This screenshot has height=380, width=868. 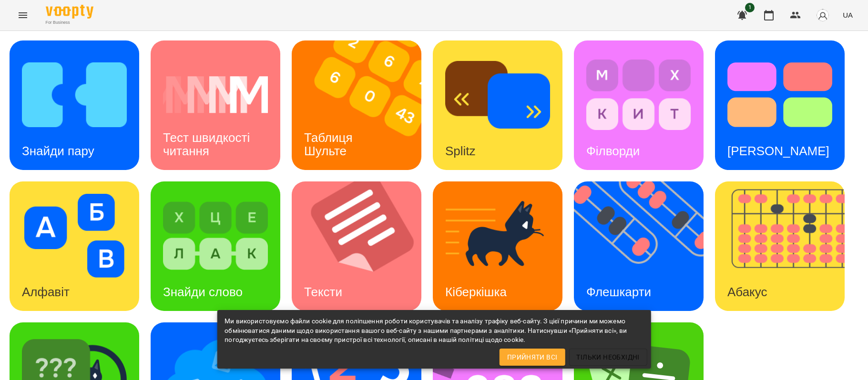 What do you see at coordinates (498, 105) in the screenshot?
I see `a: SplitzSplitz` at bounding box center [498, 105].